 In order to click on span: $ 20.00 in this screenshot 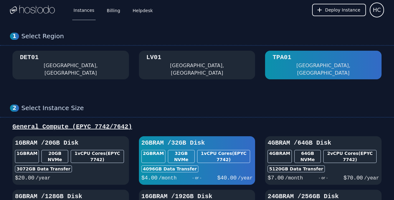, I will do `click(25, 178)`.